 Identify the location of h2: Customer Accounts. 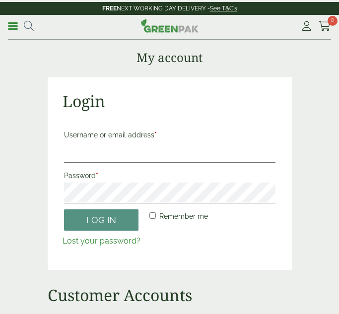
(170, 296).